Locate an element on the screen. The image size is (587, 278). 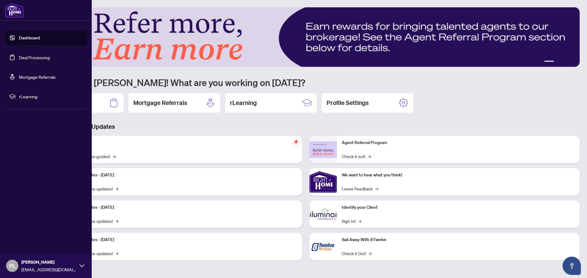
img: logo is located at coordinates (14, 10).